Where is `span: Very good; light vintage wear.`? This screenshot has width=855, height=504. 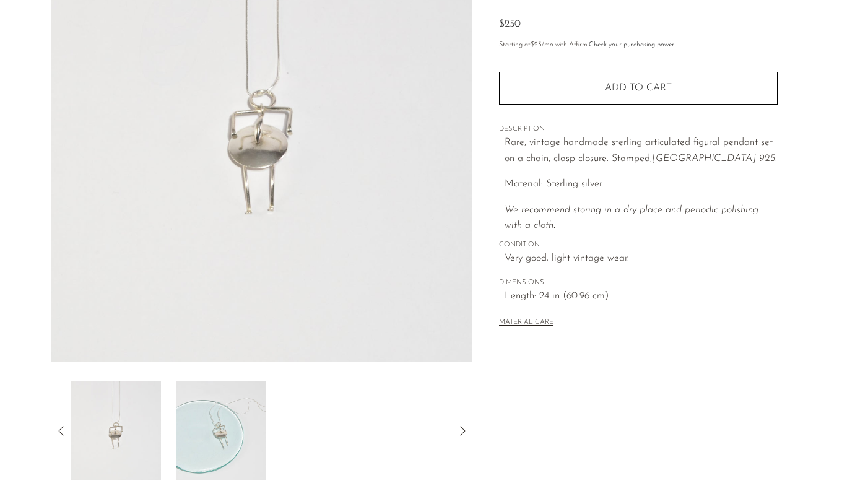
span: Very good; light vintage wear. is located at coordinates (641, 259).